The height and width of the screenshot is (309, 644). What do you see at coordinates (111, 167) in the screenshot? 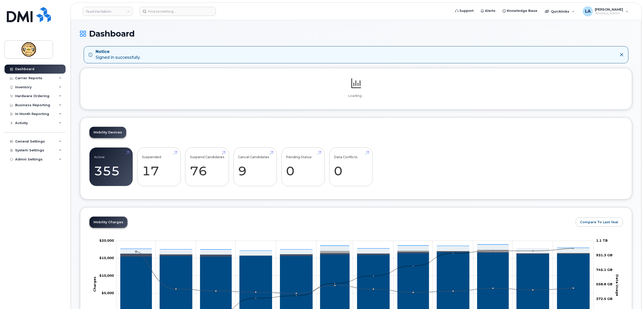
I see `a: Active 355` at bounding box center [111, 167].